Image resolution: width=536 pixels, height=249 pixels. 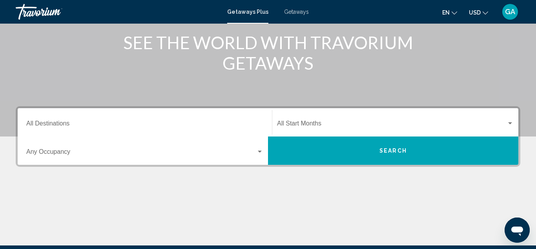 What do you see at coordinates (248, 12) in the screenshot?
I see `a: Getaways Plus` at bounding box center [248, 12].